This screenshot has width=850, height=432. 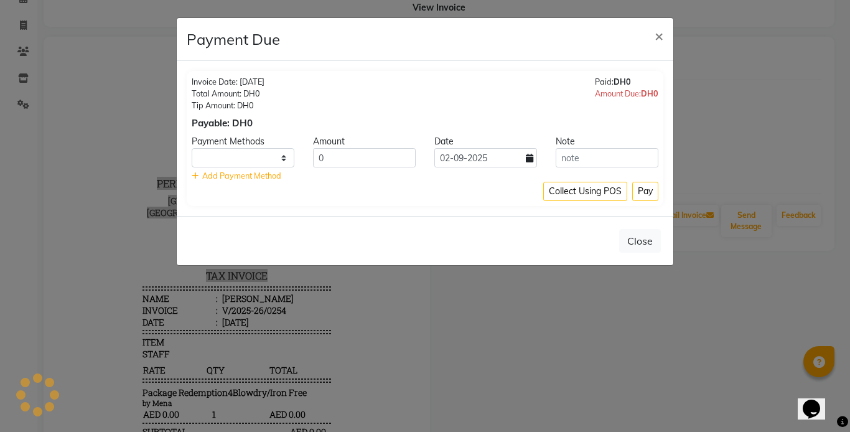 I want to click on h3: PERFECT IMAGE BEAUTY SALON, so click(x=181, y=134).